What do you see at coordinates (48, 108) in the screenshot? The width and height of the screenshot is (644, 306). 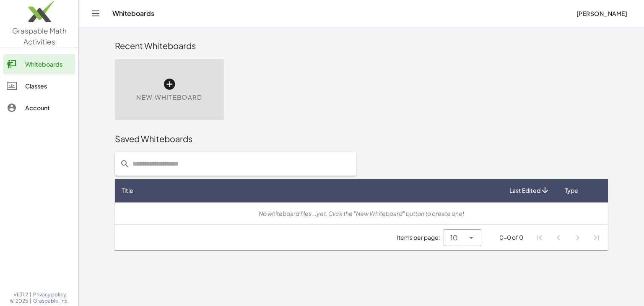 I see `div: Account` at bounding box center [48, 108].